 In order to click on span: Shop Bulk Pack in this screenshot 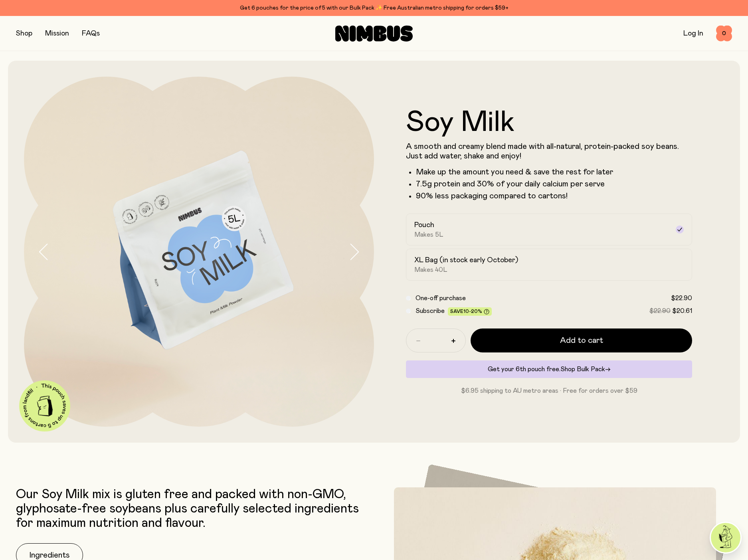, I will do `click(583, 369)`.